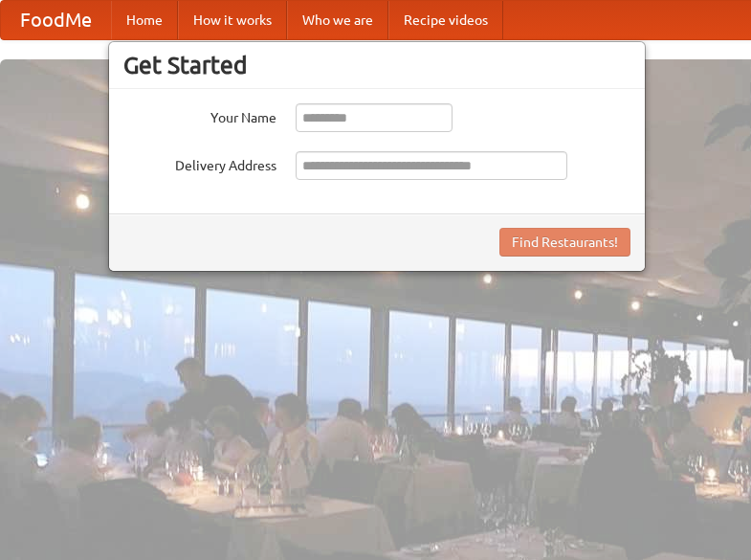 Image resolution: width=751 pixels, height=560 pixels. What do you see at coordinates (446, 20) in the screenshot?
I see `a: Recipe videos` at bounding box center [446, 20].